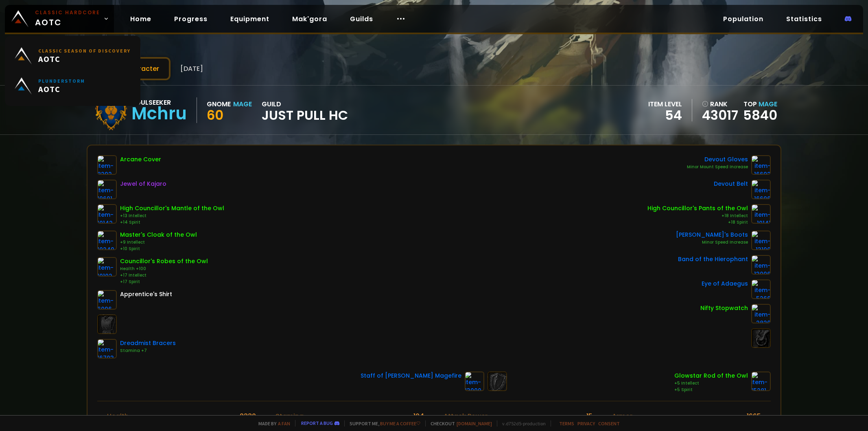 This screenshot has width=868, height=431. What do you see at coordinates (761, 314) in the screenshot?
I see `img: item-2820` at bounding box center [761, 314].